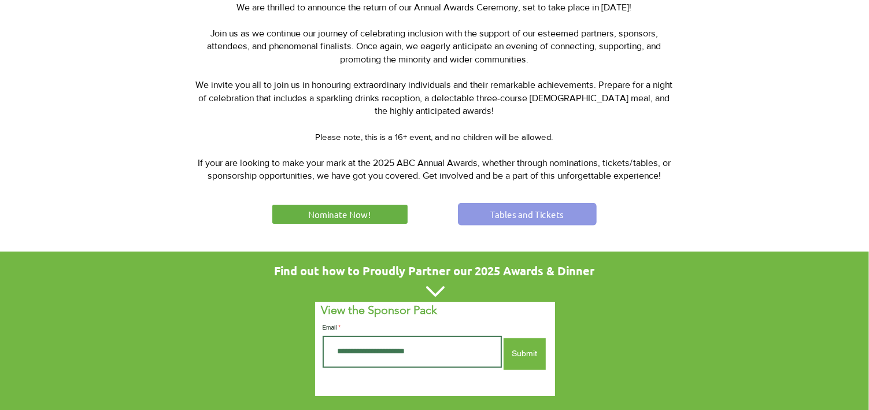 Image resolution: width=869 pixels, height=410 pixels. What do you see at coordinates (379, 310) in the screenshot?
I see `span: View the Sponsor Pack` at bounding box center [379, 310].